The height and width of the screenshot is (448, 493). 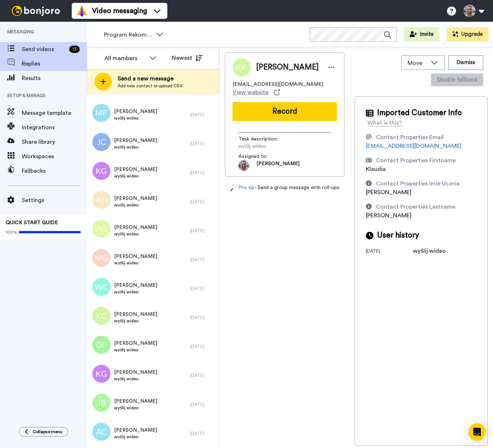 What do you see at coordinates (101, 113) in the screenshot?
I see `img: mf.png` at bounding box center [101, 113].